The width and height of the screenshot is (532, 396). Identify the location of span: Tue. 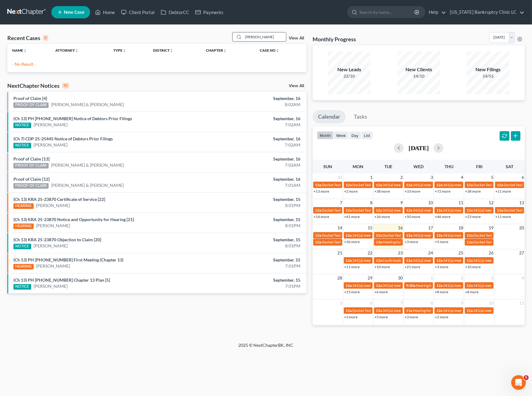
(389, 166).